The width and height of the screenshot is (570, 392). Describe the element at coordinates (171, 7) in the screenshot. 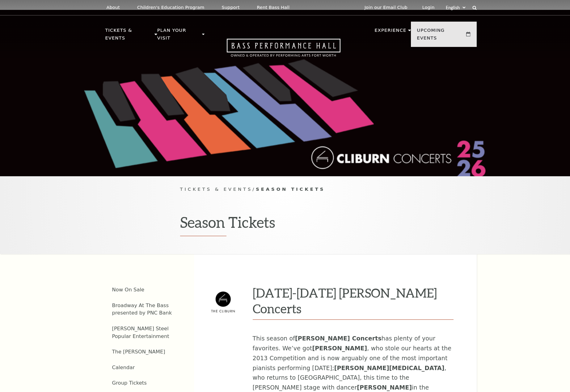

I see `p: Children's Education Program` at that location.